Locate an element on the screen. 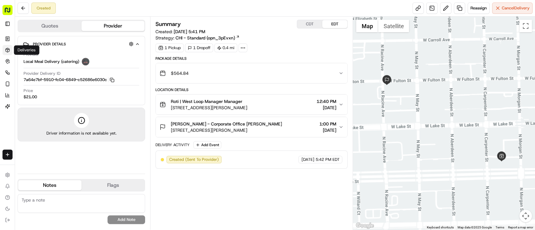 The width and height of the screenshot is (535, 230). button: Show satellite imagery is located at coordinates (394, 26).